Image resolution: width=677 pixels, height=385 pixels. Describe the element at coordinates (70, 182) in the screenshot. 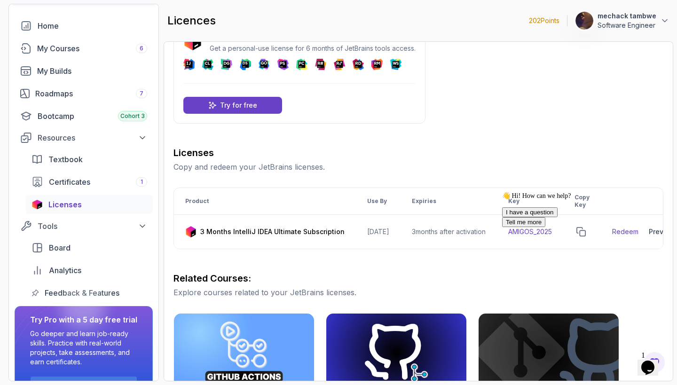

I see `span: Certificates` at that location.